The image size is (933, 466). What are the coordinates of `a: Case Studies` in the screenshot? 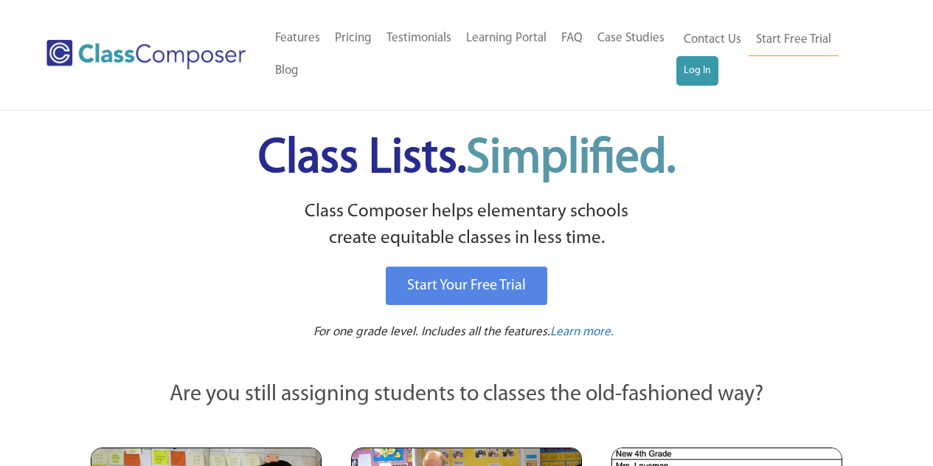 It's located at (631, 38).